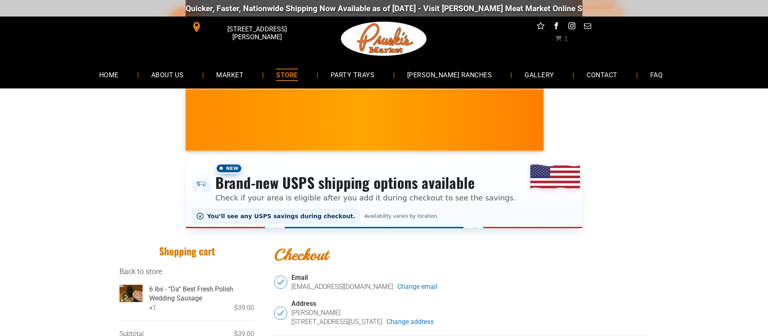 This screenshot has width=768, height=336. I want to click on span: 1, so click(566, 38).